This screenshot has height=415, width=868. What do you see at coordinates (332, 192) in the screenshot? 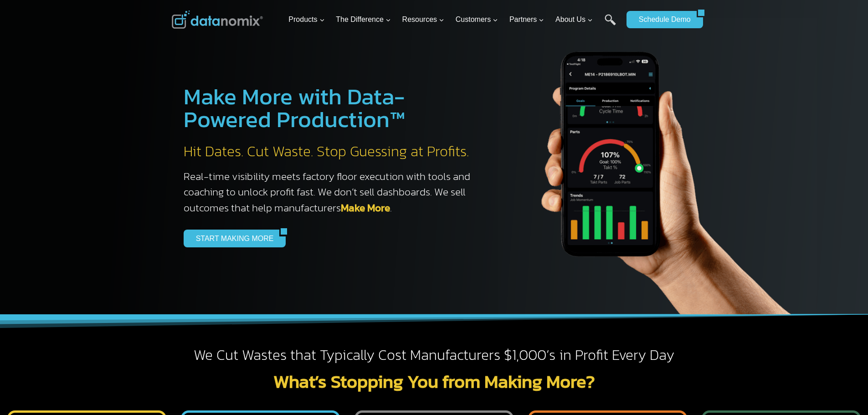
I see `h3: Real-time visibility meets factory floor execution with tools and coaching to unlock profit fast....` at bounding box center [332, 192].